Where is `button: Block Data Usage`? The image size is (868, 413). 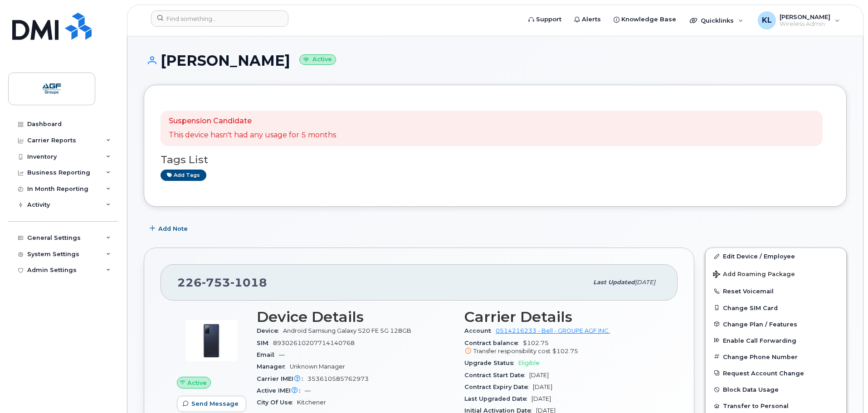
button: Block Data Usage is located at coordinates (776, 390).